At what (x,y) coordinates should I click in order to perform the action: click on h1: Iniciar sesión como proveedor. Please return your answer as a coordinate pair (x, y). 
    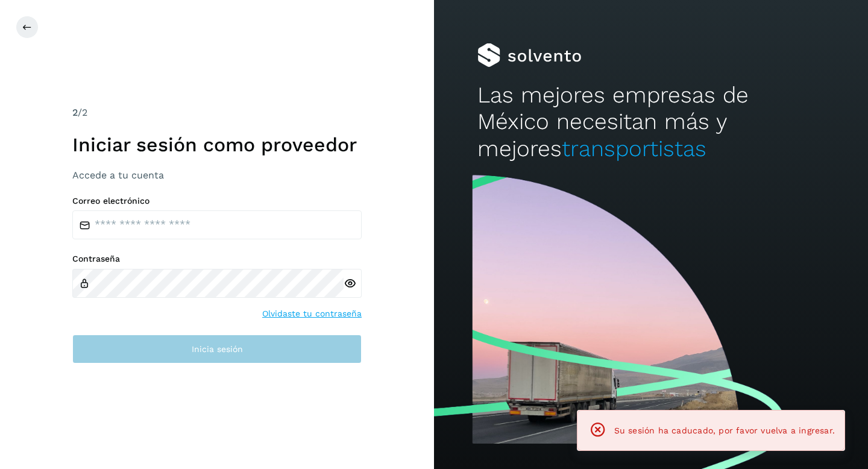
    Looking at the image, I should click on (217, 144).